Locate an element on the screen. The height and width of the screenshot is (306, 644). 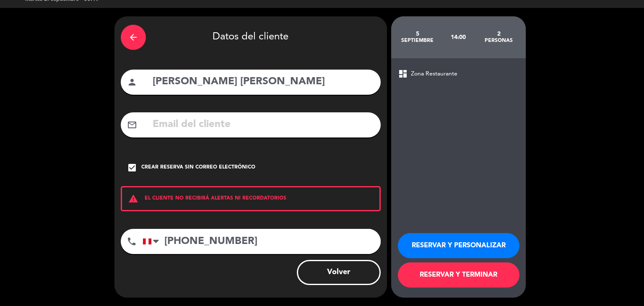
input: Número de teléfono... is located at coordinates (262, 241).